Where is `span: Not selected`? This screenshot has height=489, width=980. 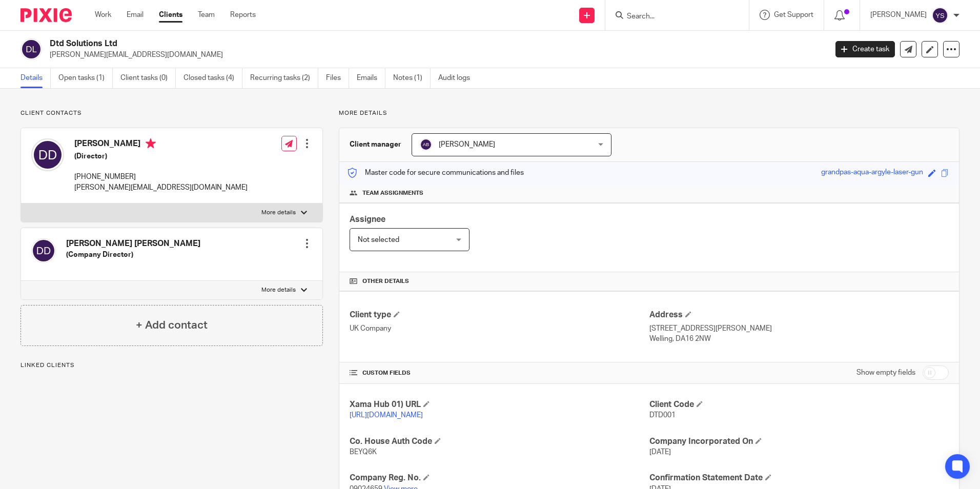
span: Not selected is located at coordinates (379, 240).